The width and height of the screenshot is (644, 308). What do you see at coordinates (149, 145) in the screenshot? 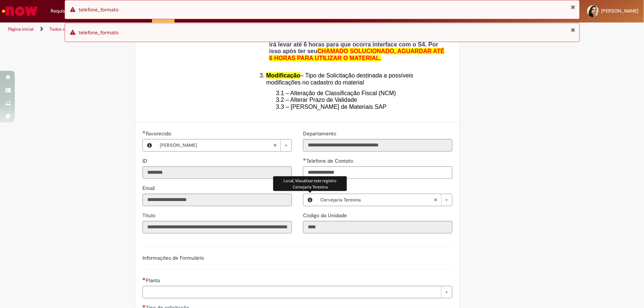
I see `button: Favorecido, Visualizar este registro Sylvya Roberta Araujo Rodrigues` at bounding box center [149, 145].